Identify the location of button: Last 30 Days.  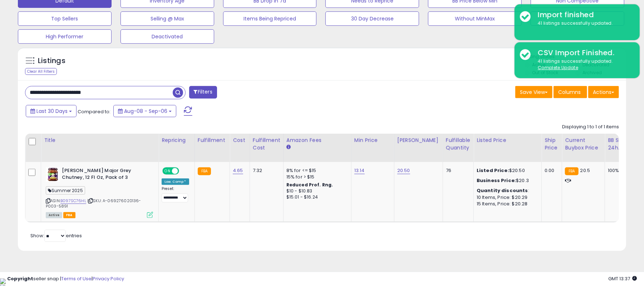
(51, 111).